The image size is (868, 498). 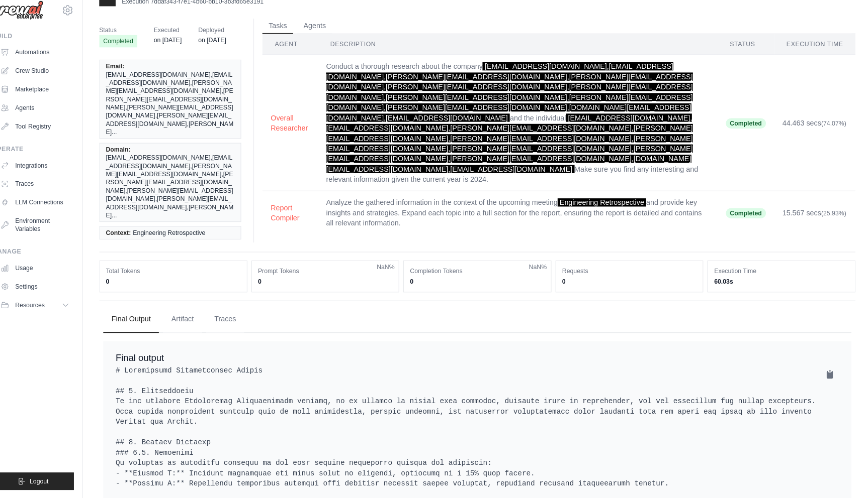 I want to click on th: Execution Time, so click(x=812, y=54).